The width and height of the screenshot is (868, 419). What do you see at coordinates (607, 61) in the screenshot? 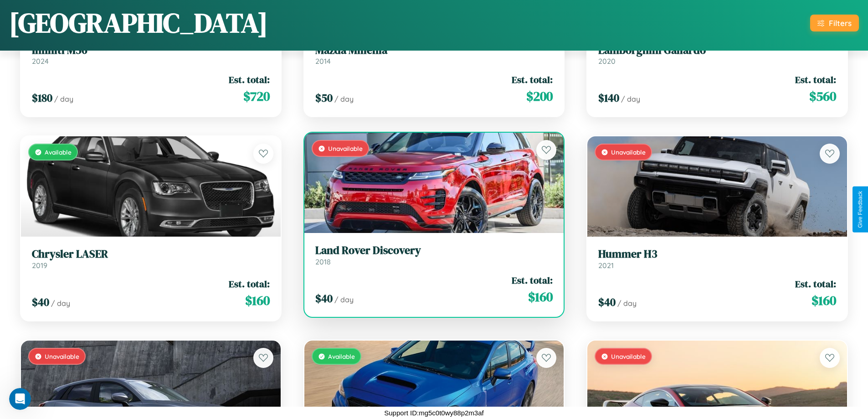
I see `span: 2020` at bounding box center [607, 61].